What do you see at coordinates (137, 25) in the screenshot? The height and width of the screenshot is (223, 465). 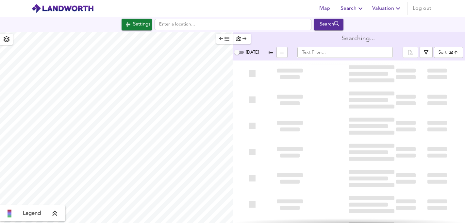 I see `div: Click to configure Search Settings` at bounding box center [137, 25].